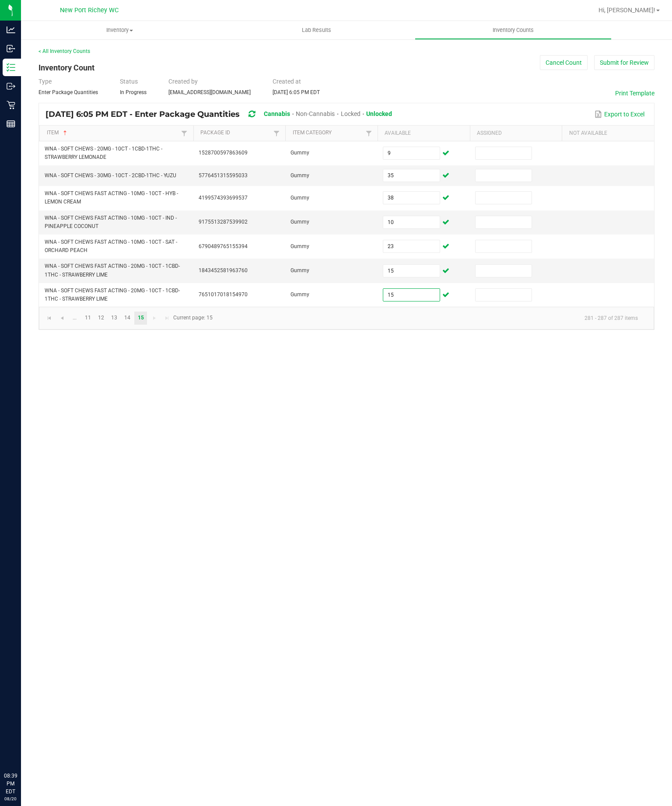 The width and height of the screenshot is (672, 806). What do you see at coordinates (431, 318) in the screenshot?
I see `kendo-pager-info: 281 - 287 of 287 items` at bounding box center [431, 318].